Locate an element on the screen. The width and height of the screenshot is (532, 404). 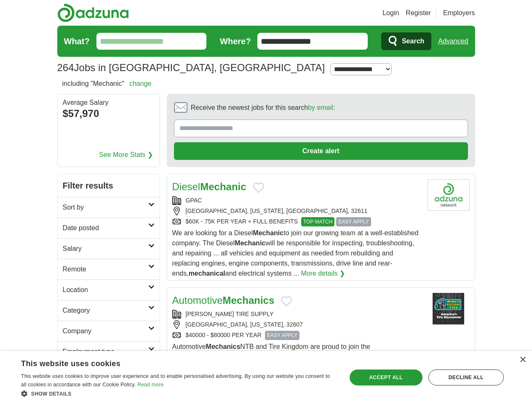
strong: mechanical is located at coordinates (207, 273).